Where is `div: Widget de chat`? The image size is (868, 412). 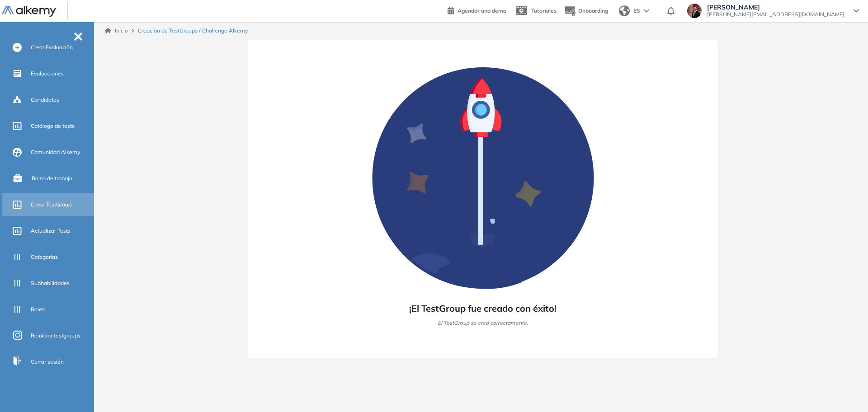
div: Widget de chat is located at coordinates (786, 360).